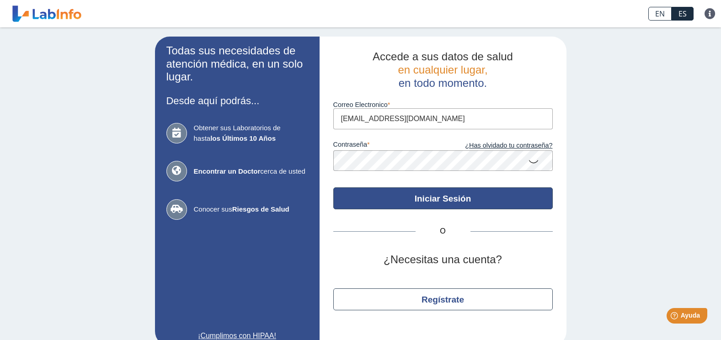 The image size is (721, 340). What do you see at coordinates (237, 64) in the screenshot?
I see `h2: Todas sus necesidades de atención médica, en un solo lugar.` at bounding box center [237, 64].